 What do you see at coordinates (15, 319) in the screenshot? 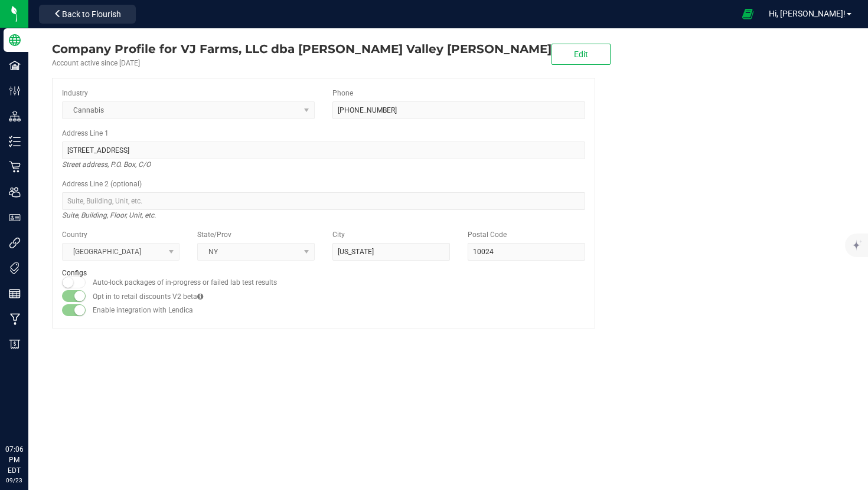
I see `inline-svg: Manufacturing` at bounding box center [15, 319].